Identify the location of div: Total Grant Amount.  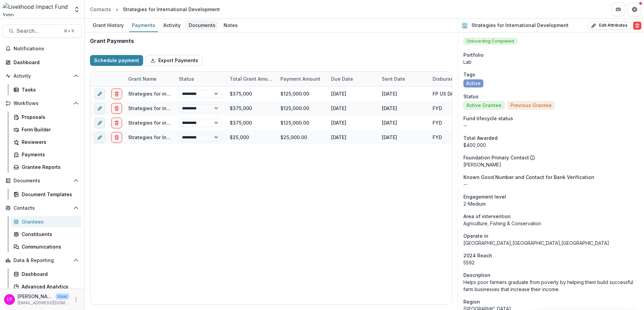
(251, 79).